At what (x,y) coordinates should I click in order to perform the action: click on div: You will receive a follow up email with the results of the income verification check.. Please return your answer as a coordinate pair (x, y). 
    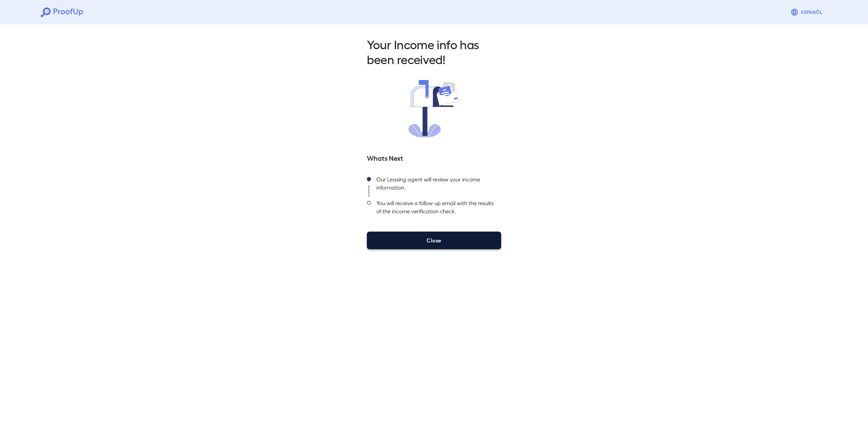
    Looking at the image, I should click on (436, 209).